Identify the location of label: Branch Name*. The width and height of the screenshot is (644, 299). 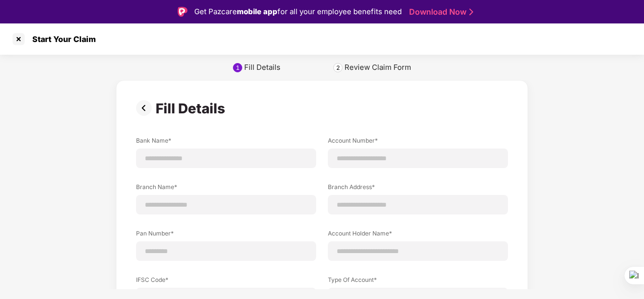
(226, 189).